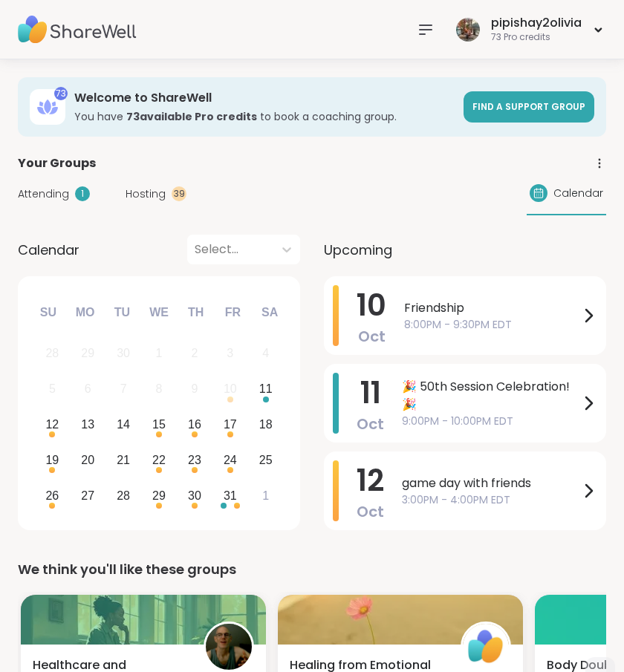  What do you see at coordinates (52, 424) in the screenshot?
I see `div: Choose Sunday, October 12th, 2025` at bounding box center [52, 424].